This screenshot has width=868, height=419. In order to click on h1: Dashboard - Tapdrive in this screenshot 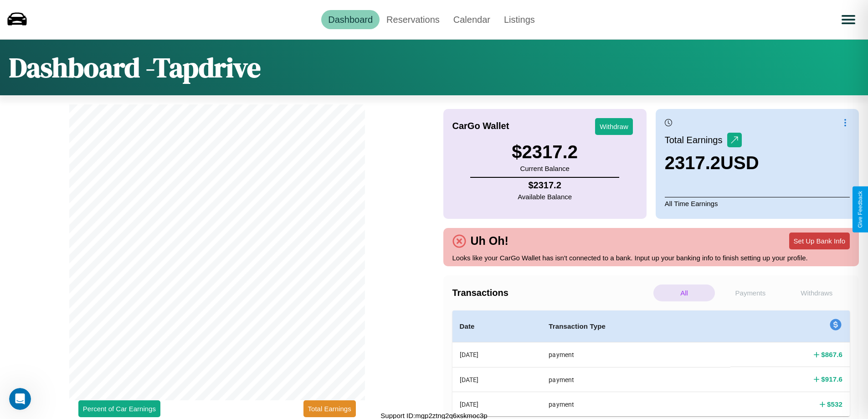, I will do `click(135, 67)`.